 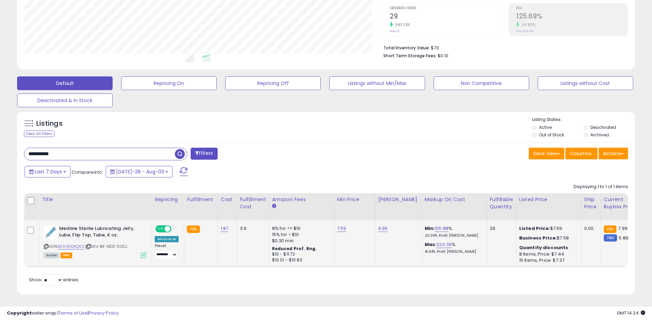 What do you see at coordinates (443, 55) in the screenshot?
I see `span: $0.10` at bounding box center [443, 55].